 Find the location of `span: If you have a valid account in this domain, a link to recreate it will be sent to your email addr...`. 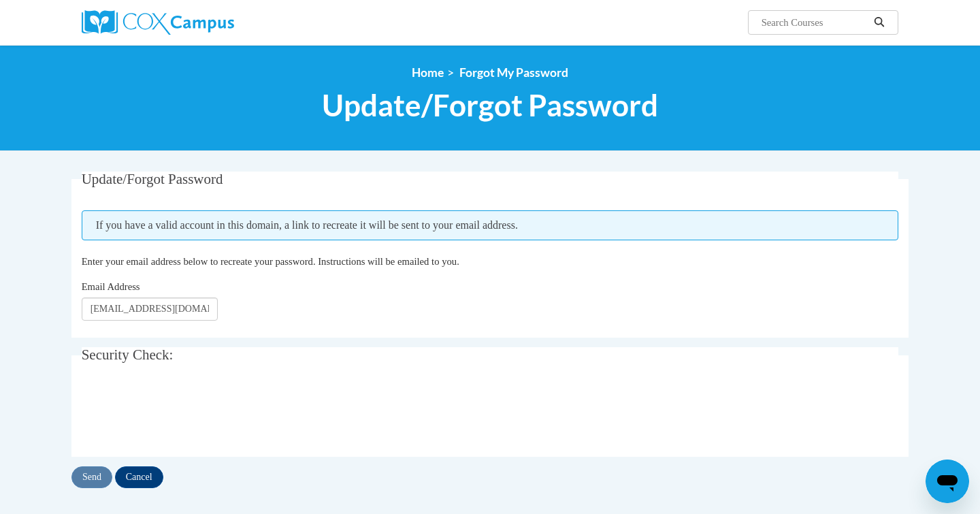

span: If you have a valid account in this domain, a link to recreate it will be sent to your email addr... is located at coordinates (490, 225).